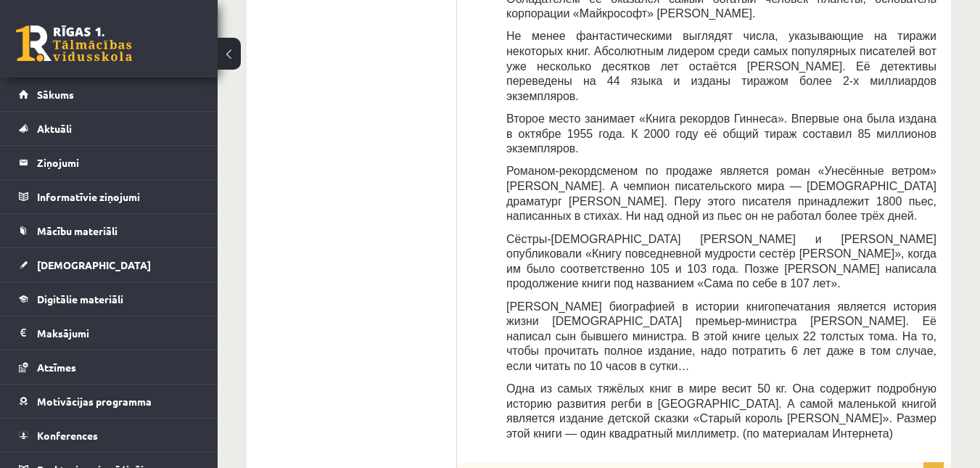 The width and height of the screenshot is (980, 468). I want to click on a: Konferences, so click(109, 435).